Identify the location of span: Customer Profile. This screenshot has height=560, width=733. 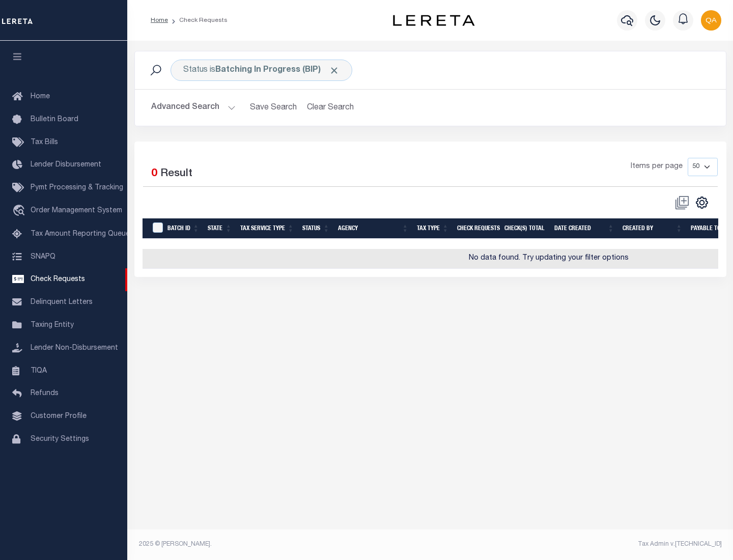
(58, 416).